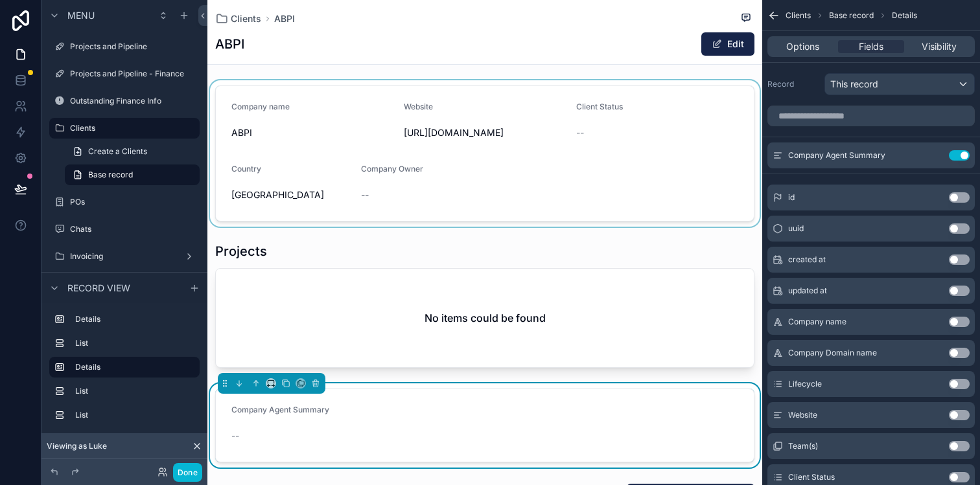  What do you see at coordinates (124, 257) in the screenshot?
I see `a: Invoicing` at bounding box center [124, 257].